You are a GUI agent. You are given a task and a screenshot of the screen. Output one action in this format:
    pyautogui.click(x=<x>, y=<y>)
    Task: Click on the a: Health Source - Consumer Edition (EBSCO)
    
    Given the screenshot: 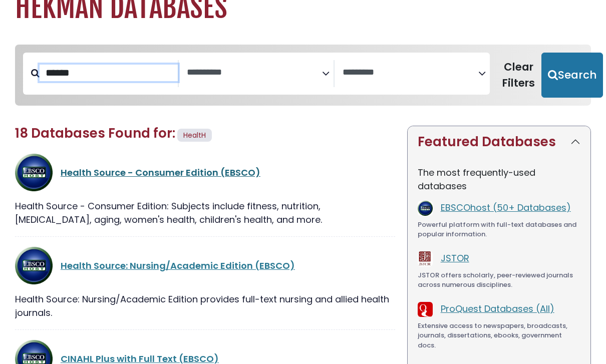 What is the action you would take?
    pyautogui.click(x=160, y=172)
    